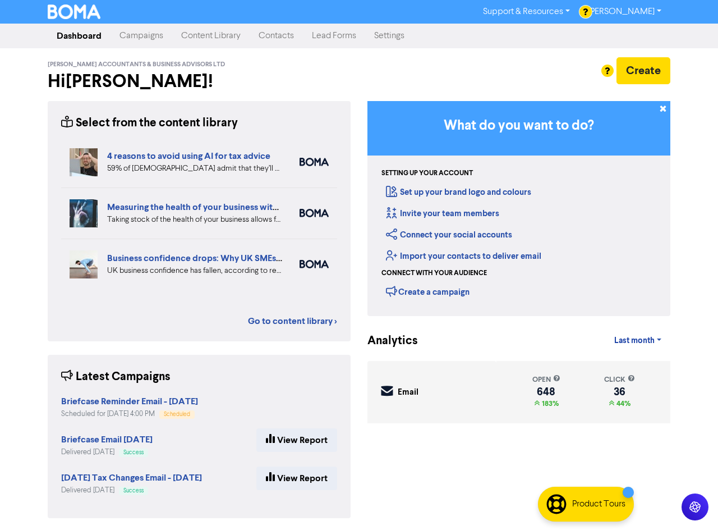  I want to click on a: Contacts, so click(276, 36).